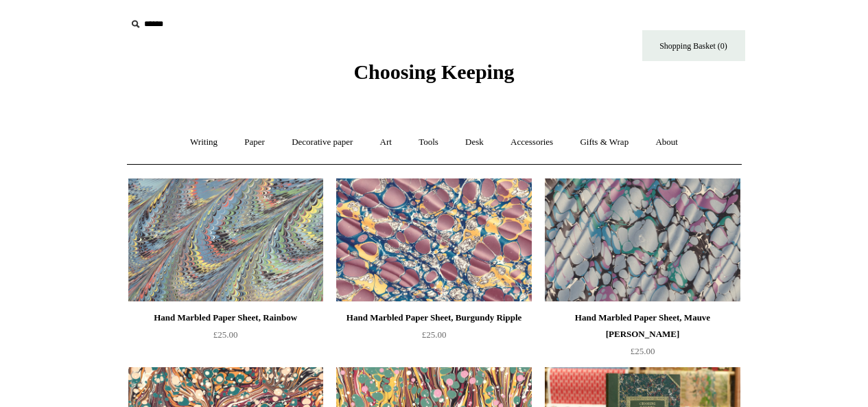 The image size is (868, 407). I want to click on a: Hand Marbled Paper Sheet, Rainbow Hand Marbled Paper Sheet, Rainbow, so click(226, 240).